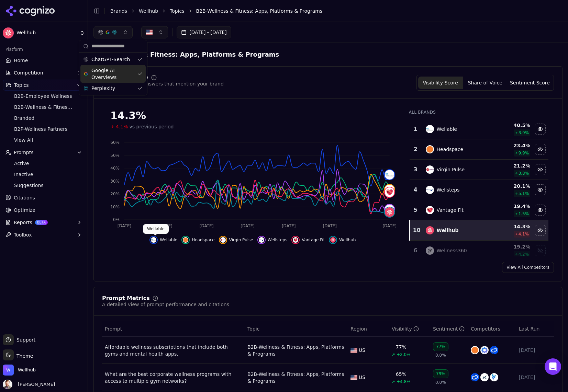 The image size is (568, 392). What do you see at coordinates (44, 198) in the screenshot?
I see `a: Citations` at bounding box center [44, 198].